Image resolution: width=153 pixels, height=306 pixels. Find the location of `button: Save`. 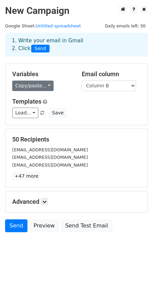

button: Save is located at coordinates (58, 113).